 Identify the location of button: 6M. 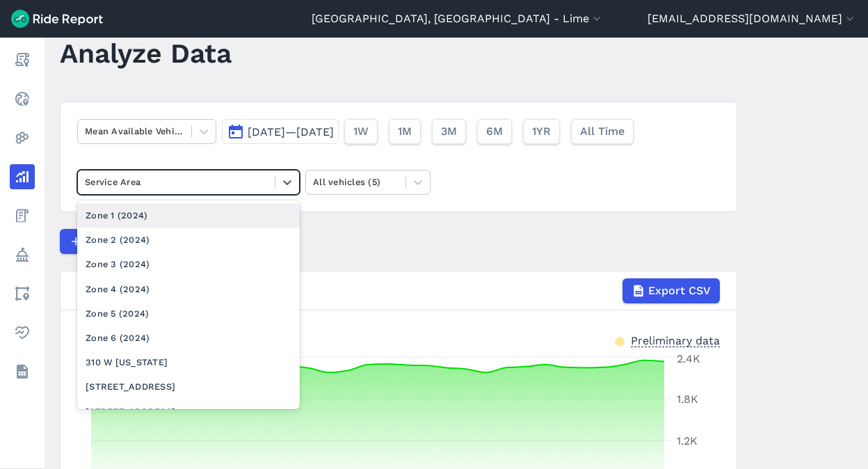
(495, 131).